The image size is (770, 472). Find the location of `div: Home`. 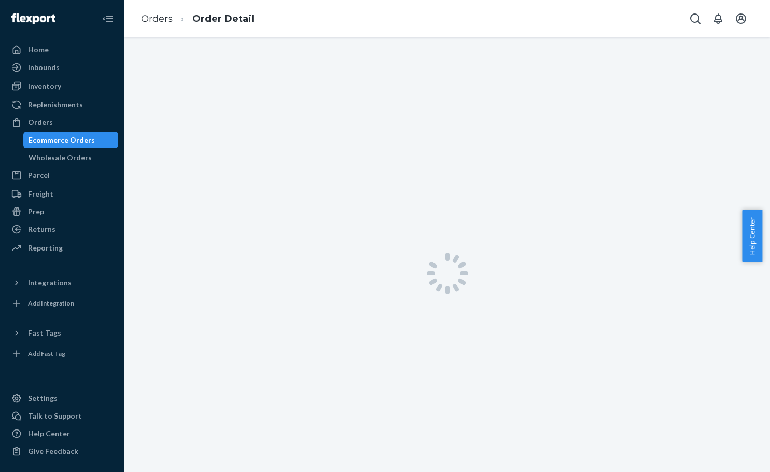

div: Home is located at coordinates (38, 50).